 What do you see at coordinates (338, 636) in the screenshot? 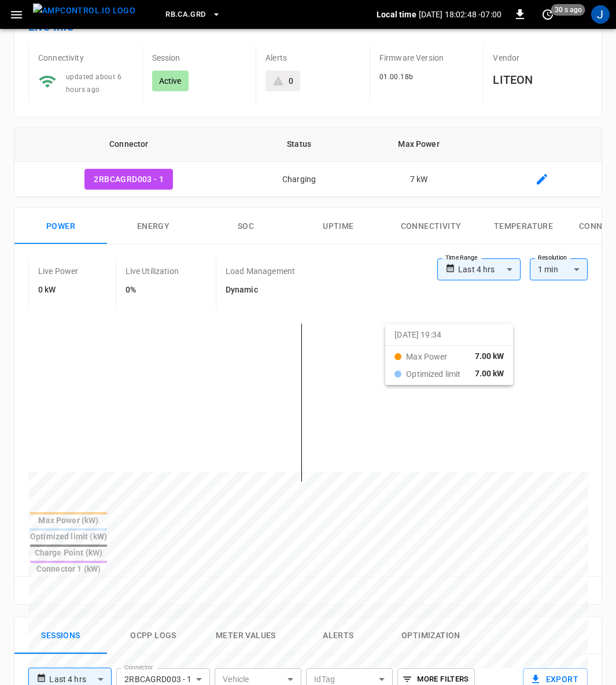
I see `button: Alerts` at bounding box center [338, 636].